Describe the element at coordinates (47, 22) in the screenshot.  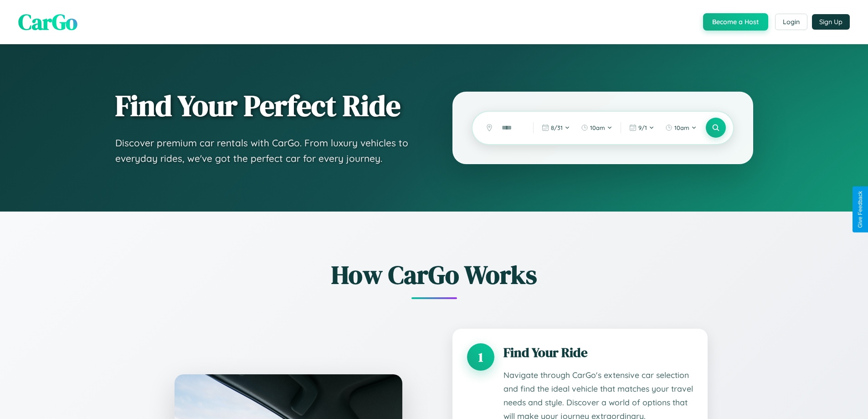
I see `span: CarGo` at that location.